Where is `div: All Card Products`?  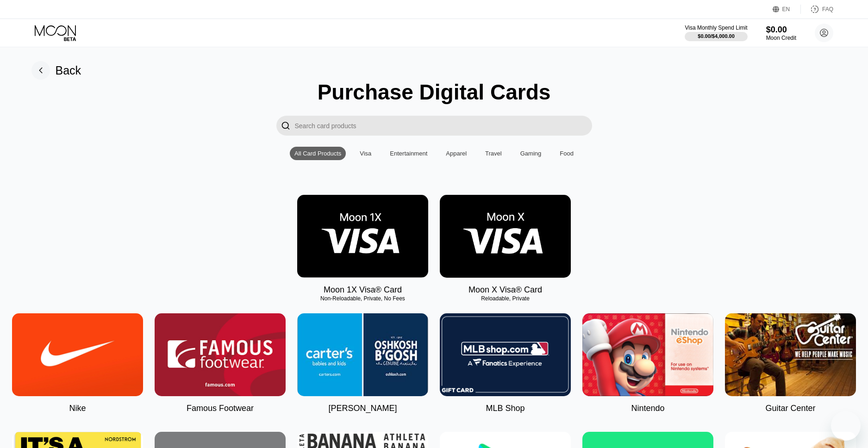
div: All Card Products is located at coordinates (318, 153).